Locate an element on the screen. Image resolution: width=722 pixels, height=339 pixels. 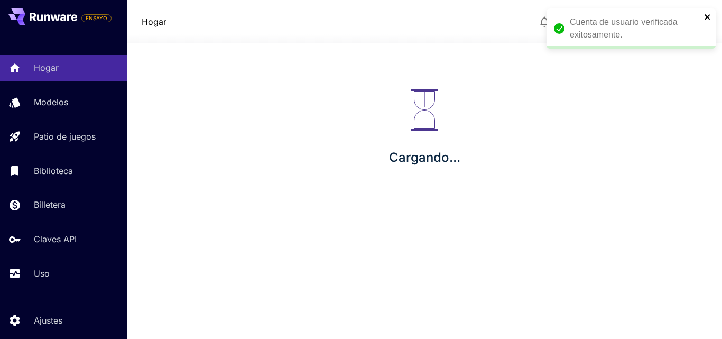
font: Billetera is located at coordinates (50, 205).